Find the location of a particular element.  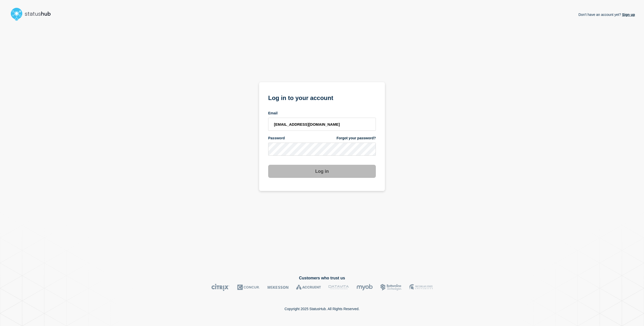

h2: Customers who trust us is located at coordinates (322, 278).